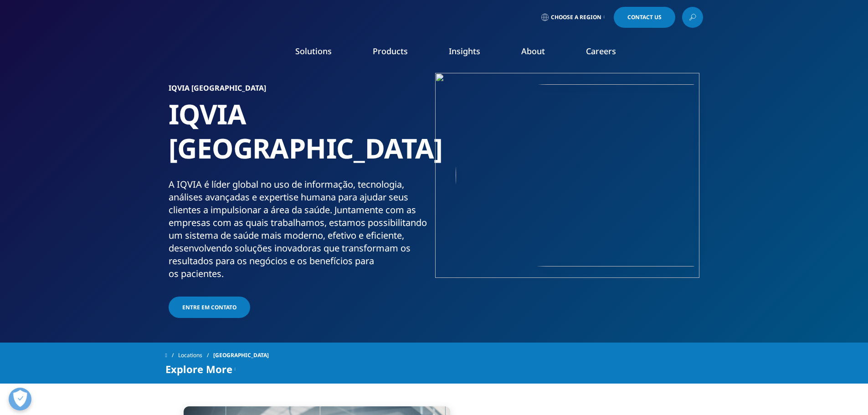  What do you see at coordinates (196, 355) in the screenshot?
I see `a: Locations` at bounding box center [196, 355].